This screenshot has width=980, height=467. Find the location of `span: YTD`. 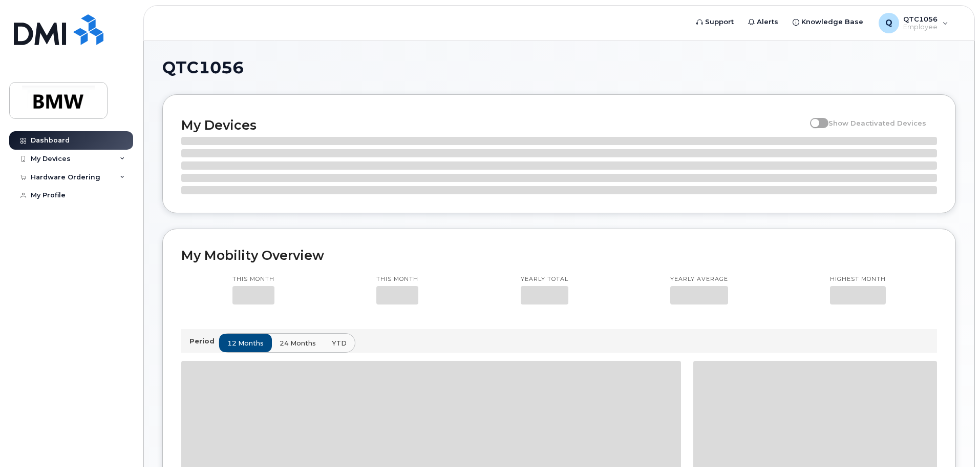

span: YTD is located at coordinates (339, 343).